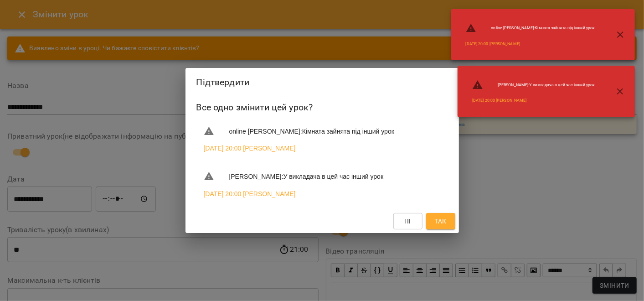 The height and width of the screenshot is (301, 644). Describe the element at coordinates (440, 221) in the screenshot. I see `span: Так` at that location.